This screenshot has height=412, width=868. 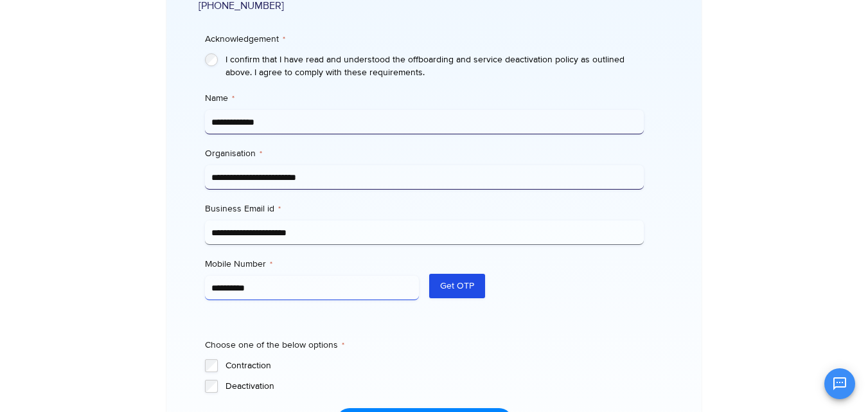 What do you see at coordinates (312, 265) in the screenshot?
I see `label: Mobile Number` at bounding box center [312, 265].